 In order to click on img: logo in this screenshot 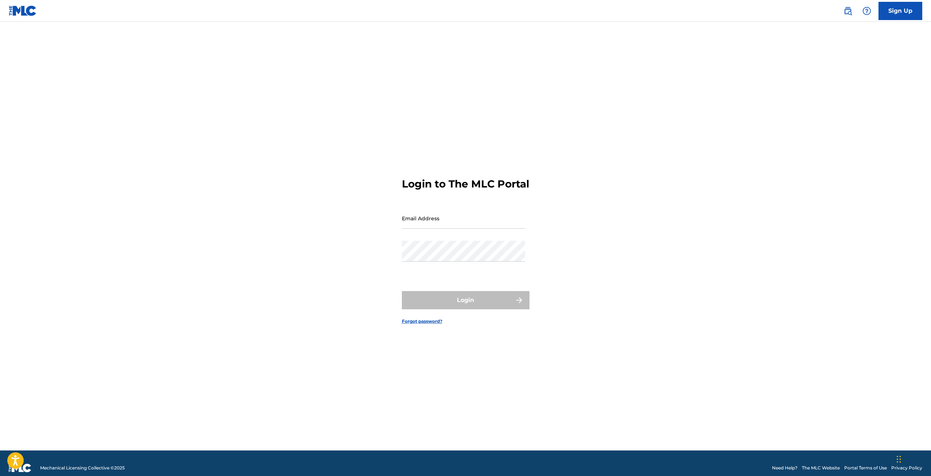, I will do `click(20, 468)`.